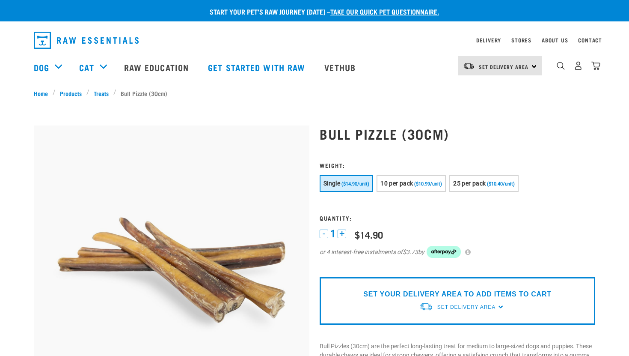 Image resolution: width=629 pixels, height=356 pixels. What do you see at coordinates (333, 233) in the screenshot?
I see `span: 1` at bounding box center [333, 233].